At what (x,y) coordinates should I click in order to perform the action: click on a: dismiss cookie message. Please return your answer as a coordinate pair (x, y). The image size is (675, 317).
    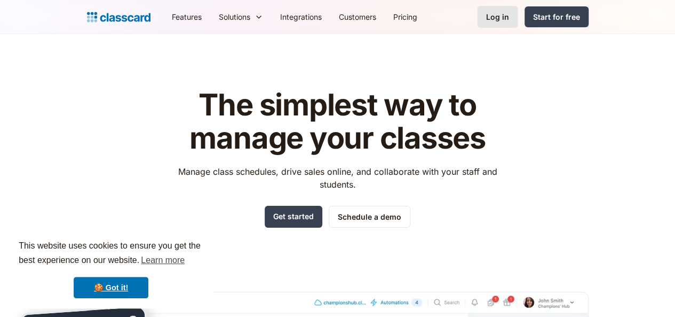
    Looking at the image, I should click on (111, 287).